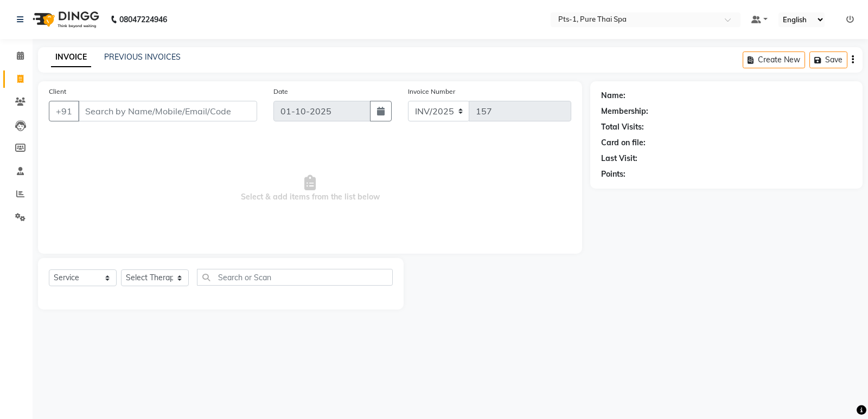 The height and width of the screenshot is (419, 868). Describe the element at coordinates (614, 174) in the screenshot. I see `div: Points:` at that location.